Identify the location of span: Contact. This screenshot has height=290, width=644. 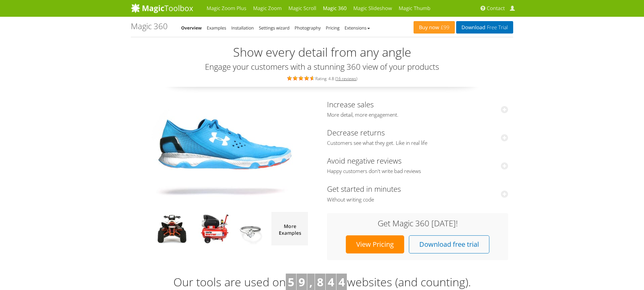
(495, 8).